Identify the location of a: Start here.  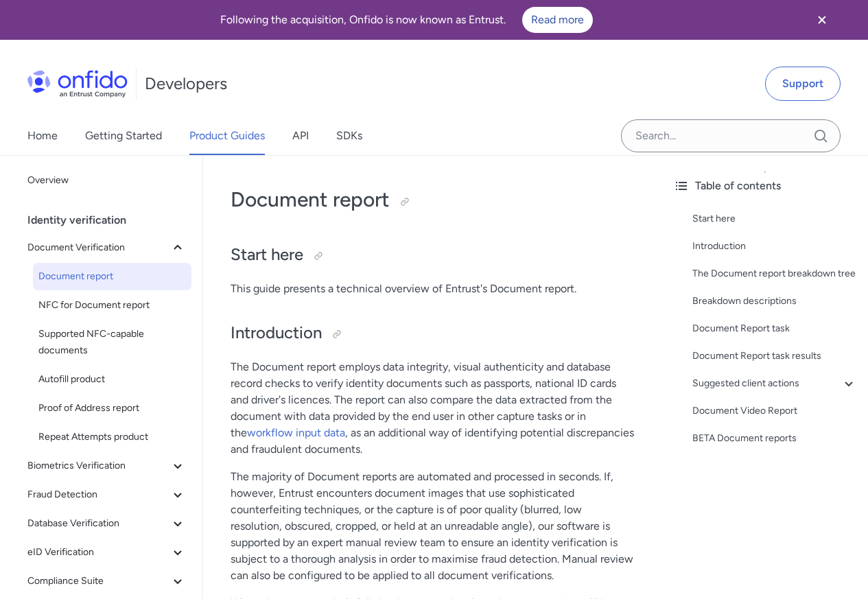
(775, 219).